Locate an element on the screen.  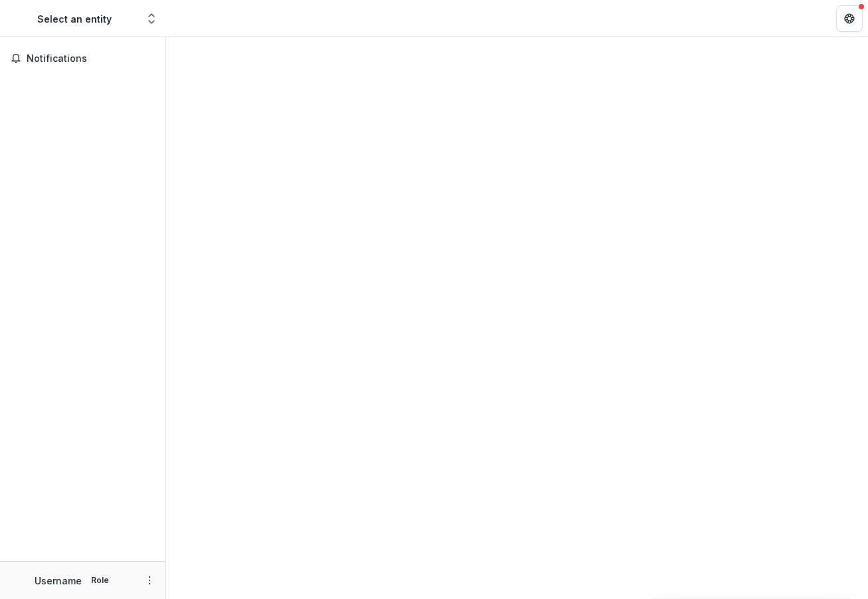
button: More is located at coordinates (150, 580).